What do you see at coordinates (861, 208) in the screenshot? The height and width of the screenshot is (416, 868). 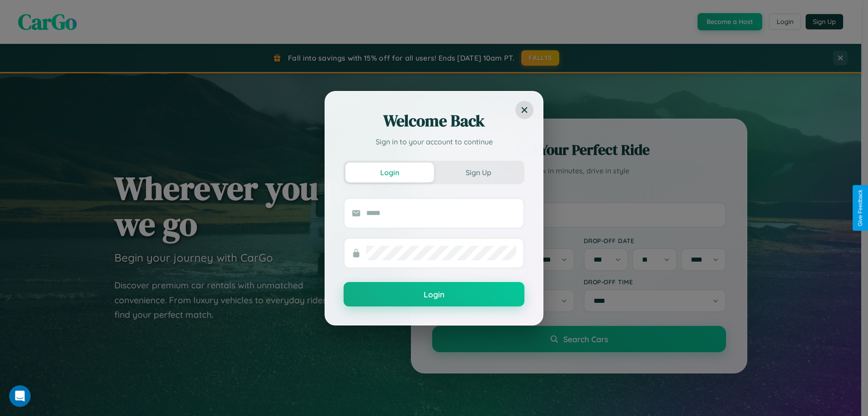 I see `div: Give Feedback` at bounding box center [861, 208].